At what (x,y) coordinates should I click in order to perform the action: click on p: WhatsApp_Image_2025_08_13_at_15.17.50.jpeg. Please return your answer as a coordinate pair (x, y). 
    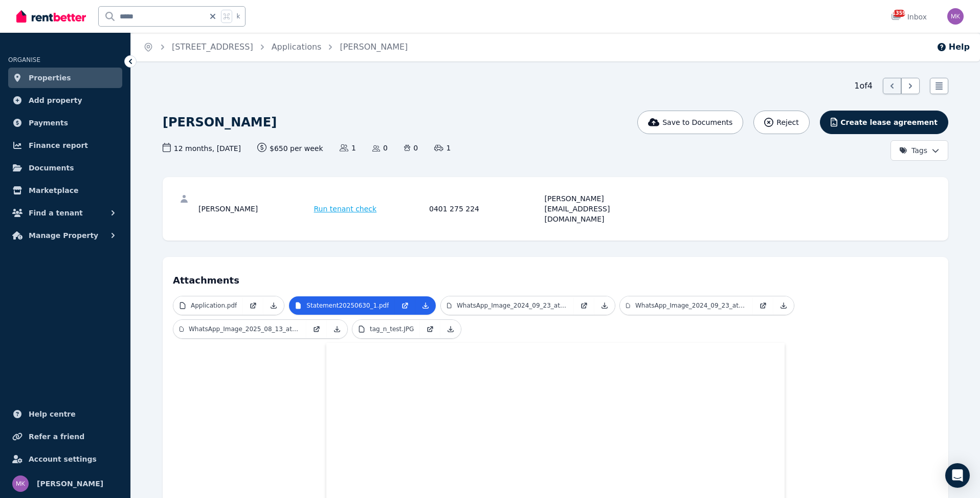
    Looking at the image, I should click on (244, 329).